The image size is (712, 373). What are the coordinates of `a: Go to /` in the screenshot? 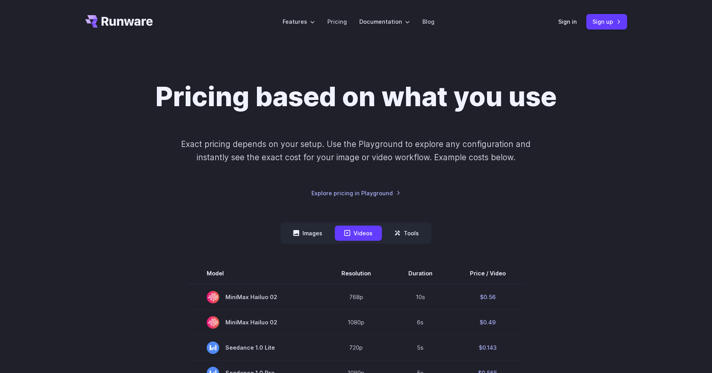 It's located at (119, 21).